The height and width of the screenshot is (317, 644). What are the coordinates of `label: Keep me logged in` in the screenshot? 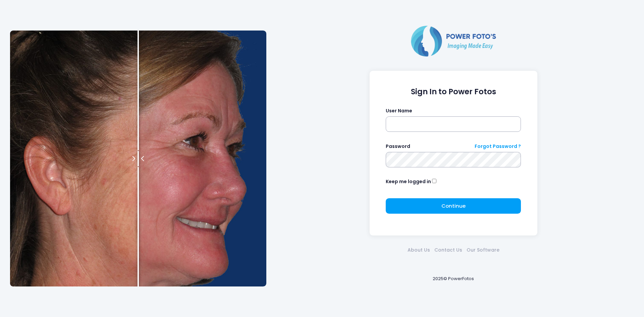 It's located at (408, 181).